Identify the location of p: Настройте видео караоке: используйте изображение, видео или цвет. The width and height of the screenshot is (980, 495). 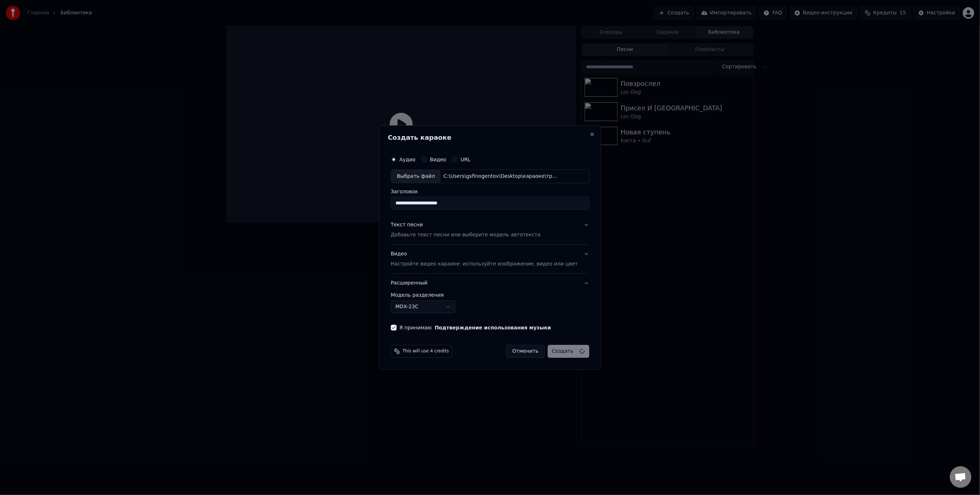
(484, 264).